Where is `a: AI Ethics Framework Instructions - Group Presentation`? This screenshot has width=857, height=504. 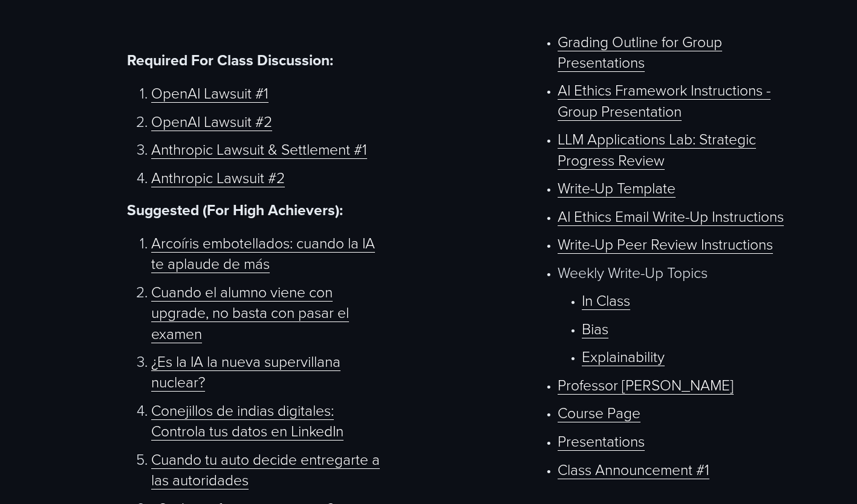 a: AI Ethics Framework Instructions - Group Presentation is located at coordinates (664, 100).